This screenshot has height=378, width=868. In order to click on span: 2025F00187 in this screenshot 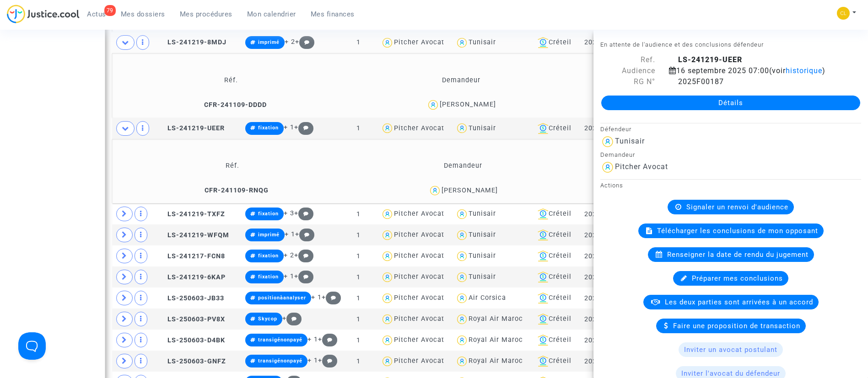, I will do `click(696, 82)`.